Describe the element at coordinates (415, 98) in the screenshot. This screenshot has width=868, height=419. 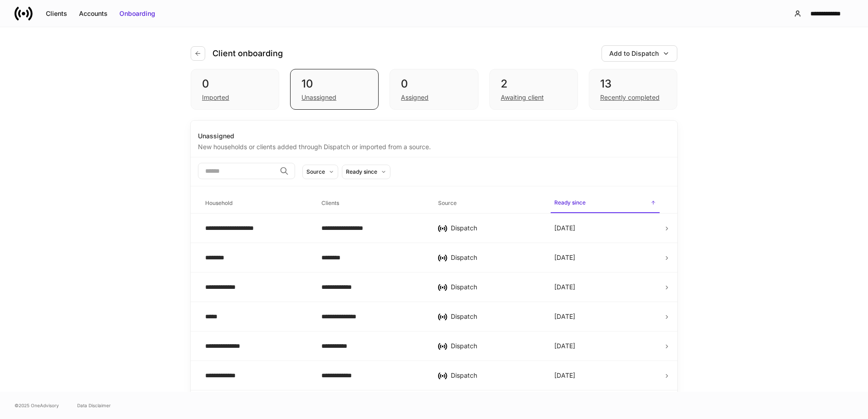
I see `div: Assigned` at that location.